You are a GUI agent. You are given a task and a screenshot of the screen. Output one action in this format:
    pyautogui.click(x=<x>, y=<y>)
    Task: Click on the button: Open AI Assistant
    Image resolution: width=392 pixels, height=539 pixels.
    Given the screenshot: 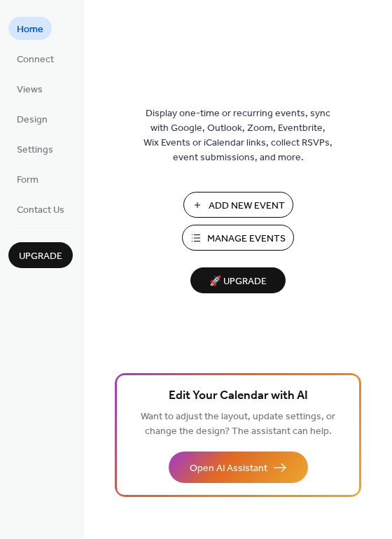 What is the action you would take?
    pyautogui.click(x=238, y=467)
    